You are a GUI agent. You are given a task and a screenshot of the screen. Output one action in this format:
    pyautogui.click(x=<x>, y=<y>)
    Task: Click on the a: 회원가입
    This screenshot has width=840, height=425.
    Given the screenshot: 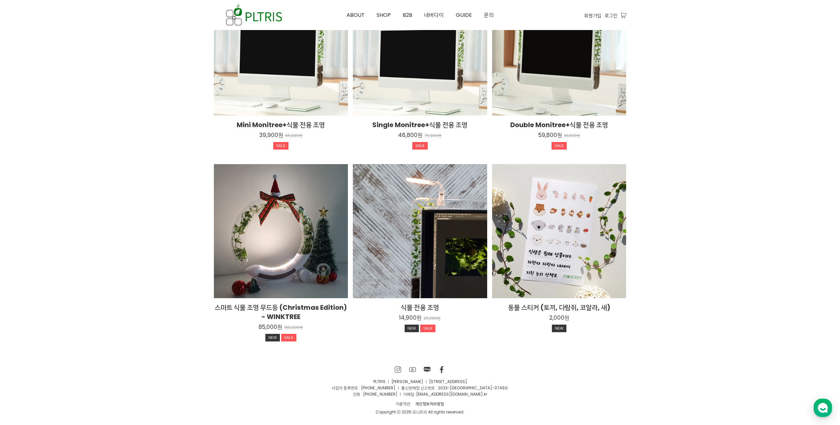 What is the action you would take?
    pyautogui.click(x=593, y=16)
    